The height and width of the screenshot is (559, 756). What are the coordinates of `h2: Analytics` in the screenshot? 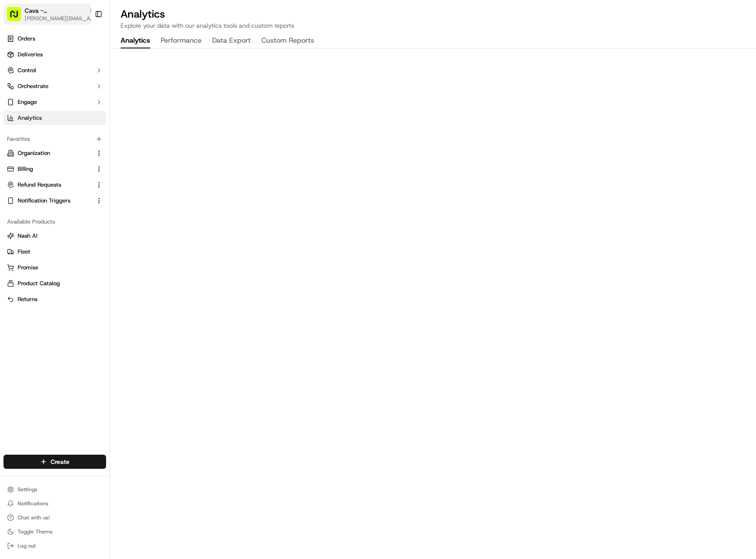 It's located at (433, 14).